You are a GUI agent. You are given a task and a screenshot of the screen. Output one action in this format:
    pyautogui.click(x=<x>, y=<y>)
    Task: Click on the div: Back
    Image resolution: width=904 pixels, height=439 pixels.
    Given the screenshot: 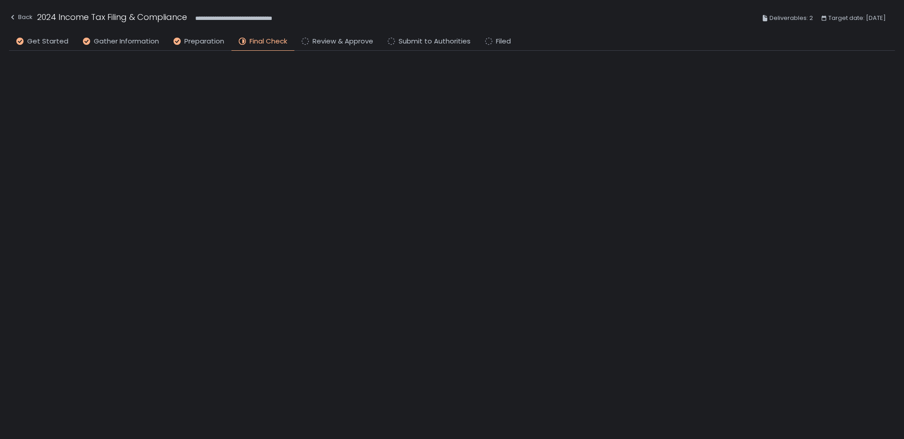 What is the action you would take?
    pyautogui.click(x=21, y=17)
    